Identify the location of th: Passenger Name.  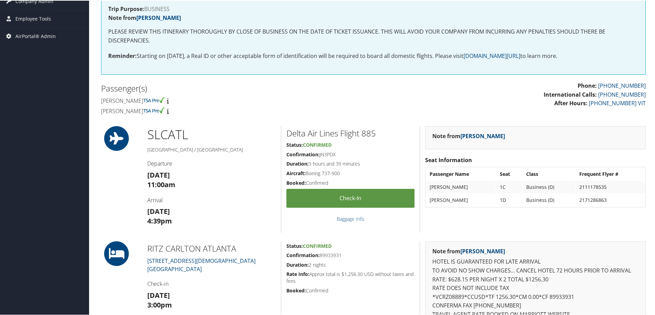
(461, 173).